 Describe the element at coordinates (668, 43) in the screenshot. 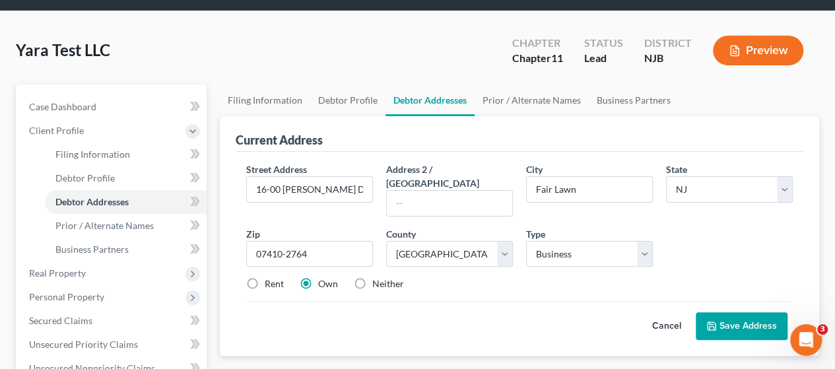

I see `div: District` at that location.